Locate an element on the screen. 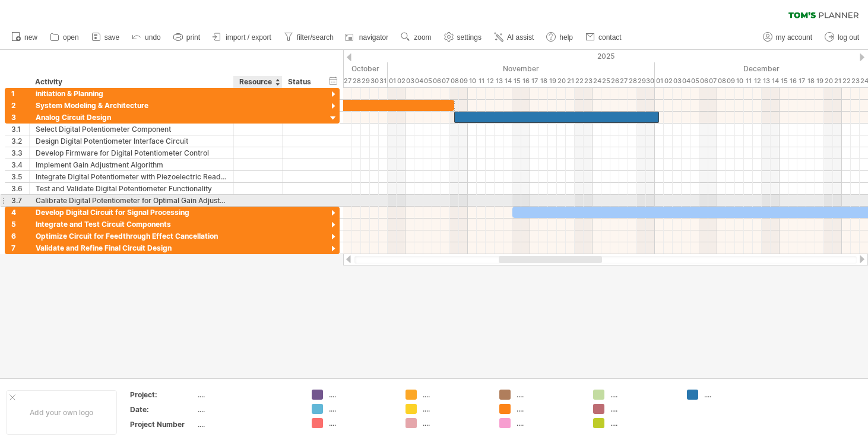  span: undo is located at coordinates (153, 37).